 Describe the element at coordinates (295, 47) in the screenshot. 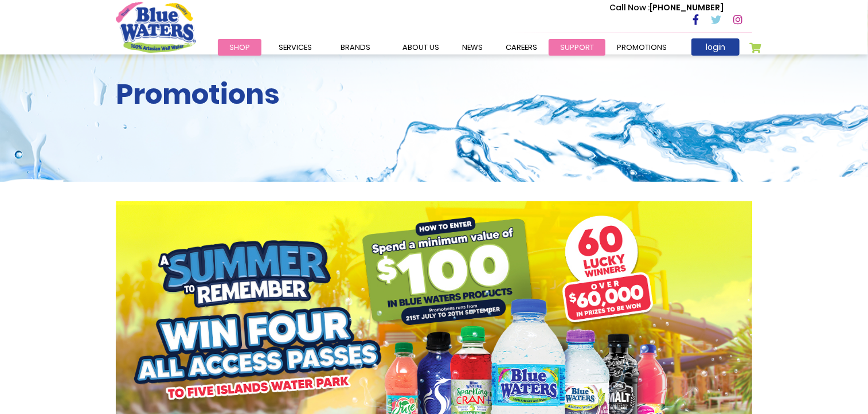

I see `span: Services` at that location.